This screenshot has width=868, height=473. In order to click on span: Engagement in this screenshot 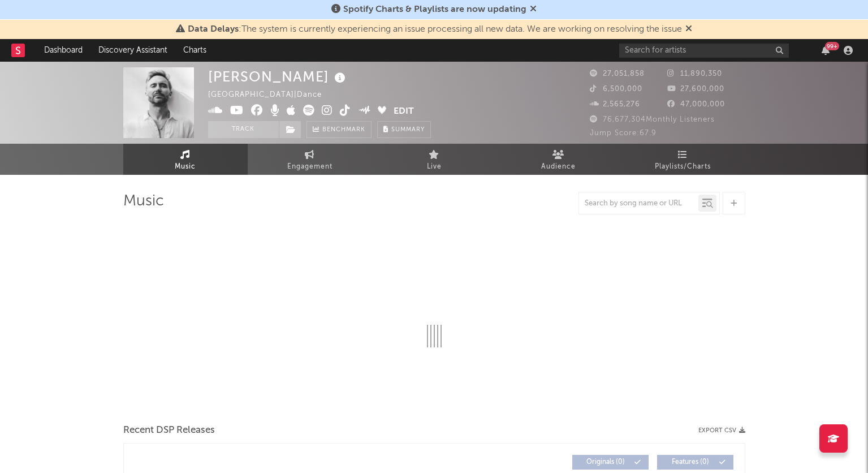, I will do `click(310, 167)`.